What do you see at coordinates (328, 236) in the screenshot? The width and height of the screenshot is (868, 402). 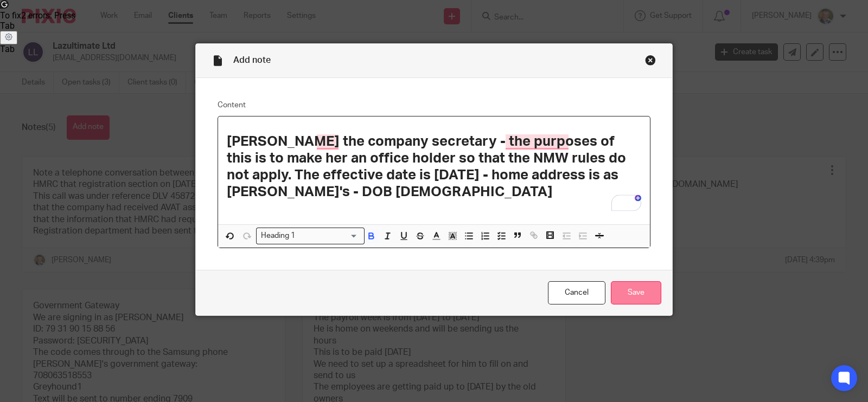 I see `input: Search for option` at bounding box center [328, 236].